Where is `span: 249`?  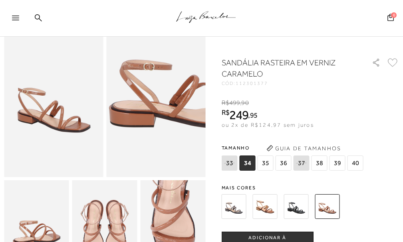
span: 249 is located at coordinates (238, 115).